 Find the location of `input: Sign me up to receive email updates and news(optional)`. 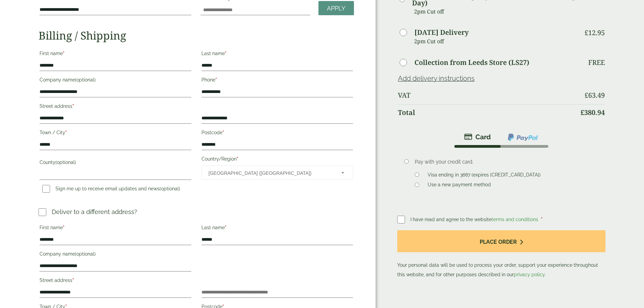

input: Sign me up to receive email updates and news(optional) is located at coordinates (46, 189).